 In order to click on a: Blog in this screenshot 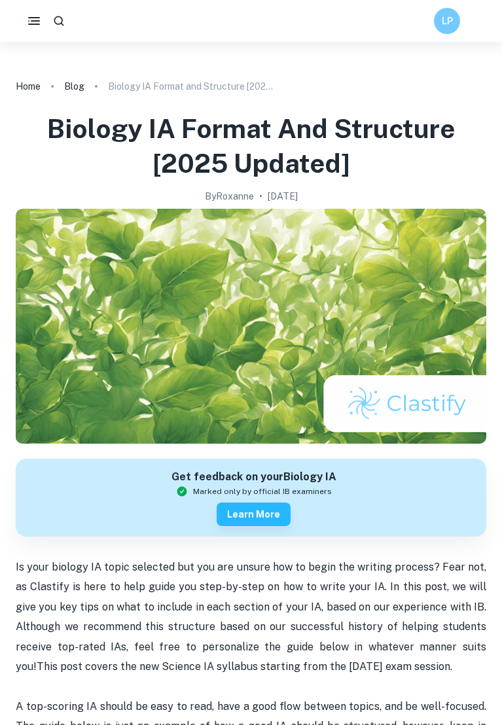, I will do `click(74, 86)`.